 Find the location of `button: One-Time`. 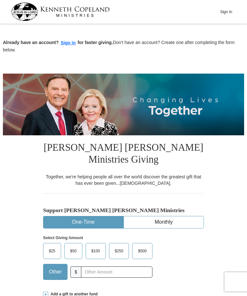

button: One-Time is located at coordinates (83, 222).